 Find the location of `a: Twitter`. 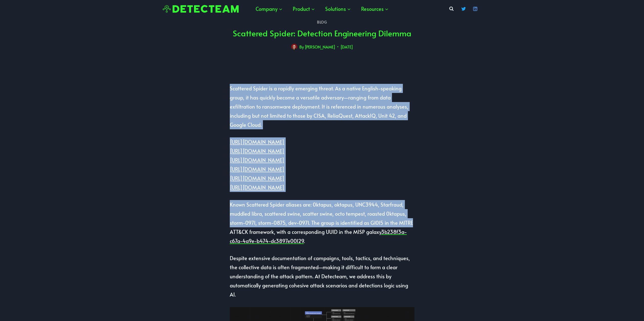

a: Twitter is located at coordinates (463, 9).